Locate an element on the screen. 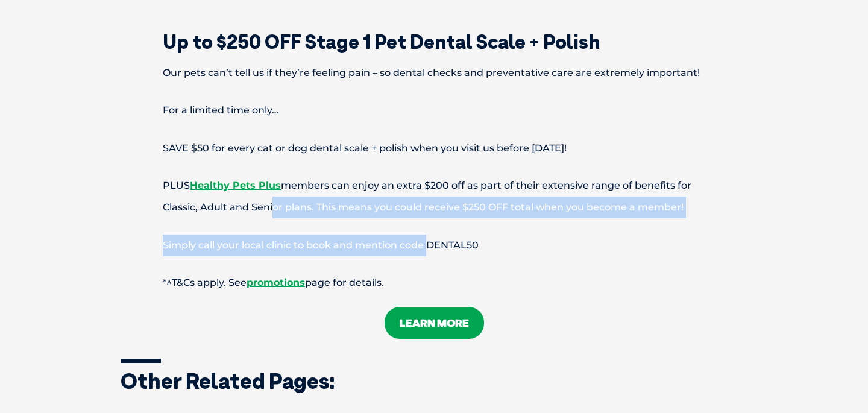 This screenshot has height=413, width=868. h3: Other related pages: is located at coordinates (434, 381).